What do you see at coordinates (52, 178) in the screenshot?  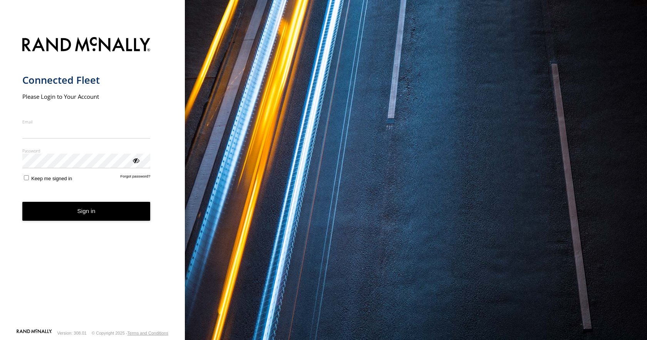 I see `span: Keep me signed in` at bounding box center [52, 178].